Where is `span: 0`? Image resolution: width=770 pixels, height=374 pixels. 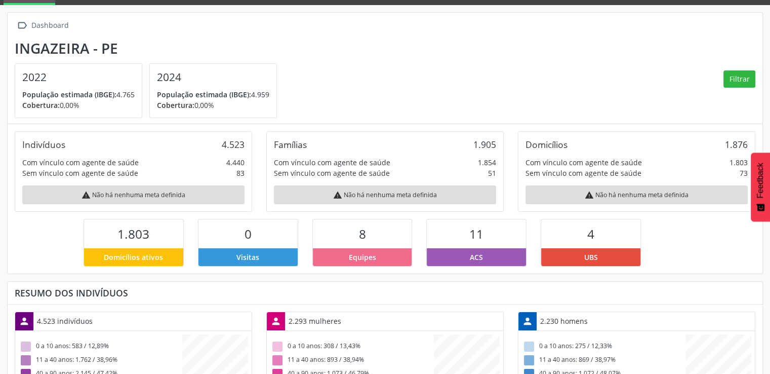
span: 0 is located at coordinates (248, 233).